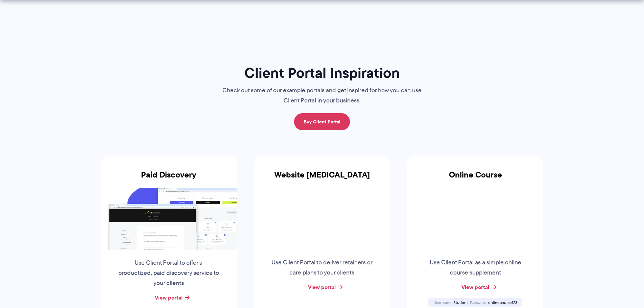 This screenshot has height=308, width=644. I want to click on span: onlinecourse123, so click(502, 302).